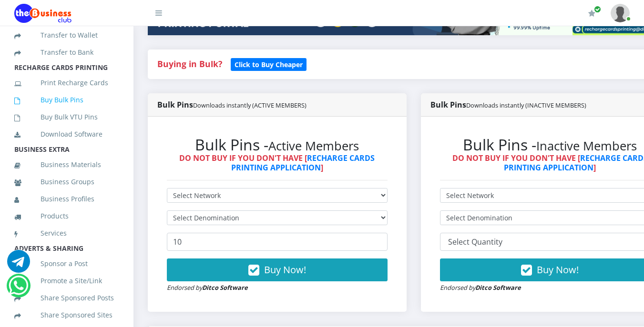 This screenshot has width=644, height=327. What do you see at coordinates (67, 216) in the screenshot?
I see `a: Products` at bounding box center [67, 216].